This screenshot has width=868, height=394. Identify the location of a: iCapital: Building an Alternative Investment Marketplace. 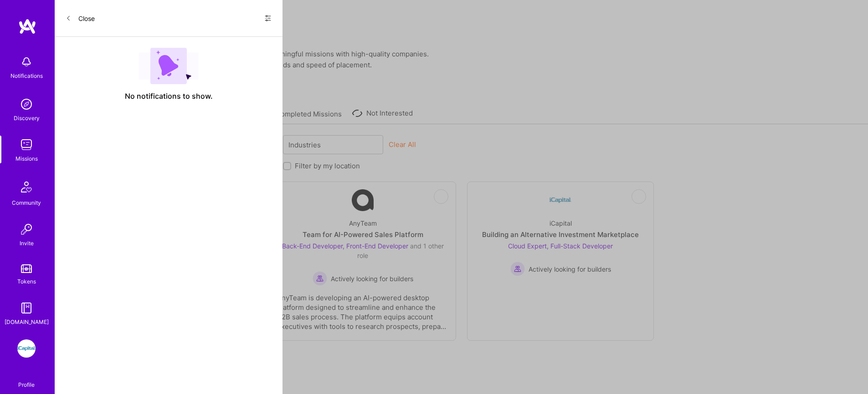
(27, 349).